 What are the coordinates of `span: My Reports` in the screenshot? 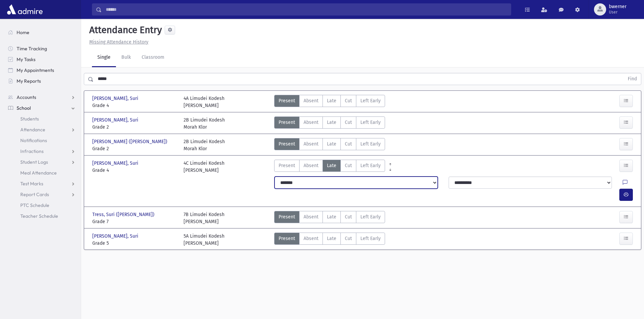 It's located at (29, 81).